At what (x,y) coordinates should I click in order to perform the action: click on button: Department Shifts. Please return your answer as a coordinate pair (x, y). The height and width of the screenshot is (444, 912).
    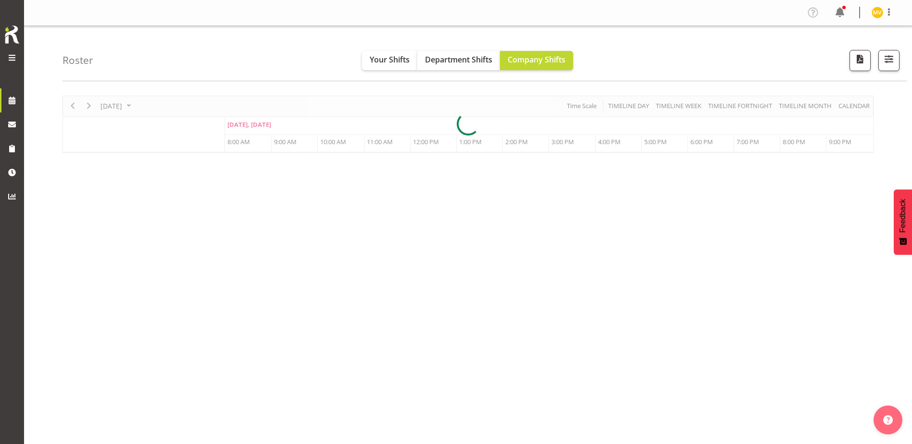
    Looking at the image, I should click on (459, 61).